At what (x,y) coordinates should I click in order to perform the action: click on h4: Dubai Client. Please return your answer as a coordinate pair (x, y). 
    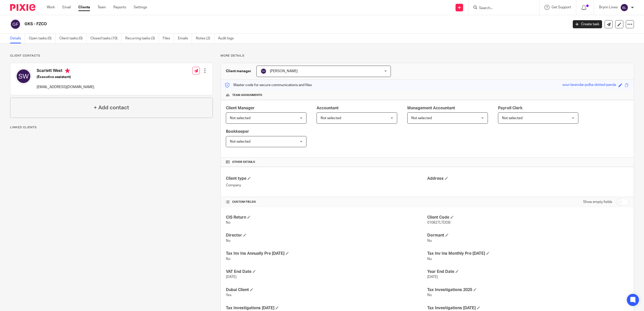
    Looking at the image, I should click on (326, 290).